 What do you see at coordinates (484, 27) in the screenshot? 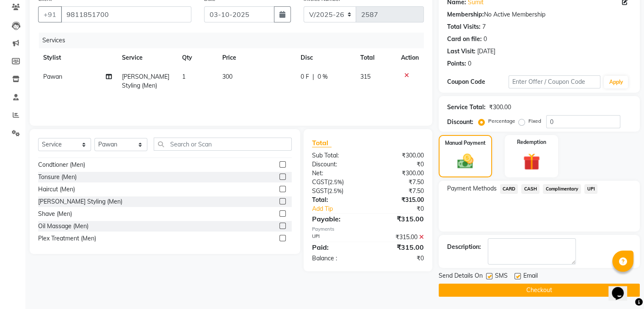
I see `div: 7` at bounding box center [484, 27].